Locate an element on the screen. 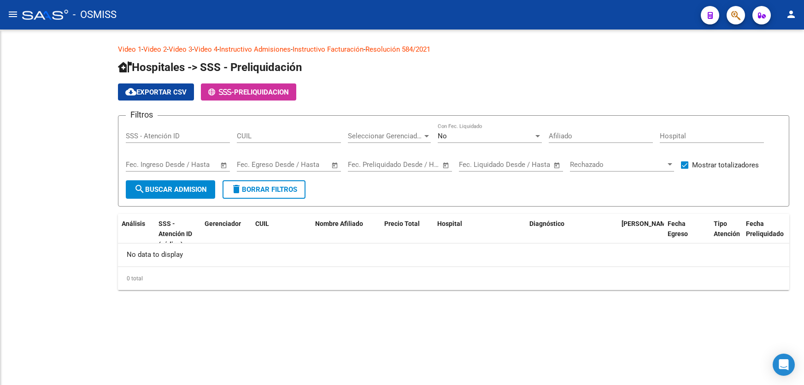  a: Video 3 is located at coordinates (180, 49).